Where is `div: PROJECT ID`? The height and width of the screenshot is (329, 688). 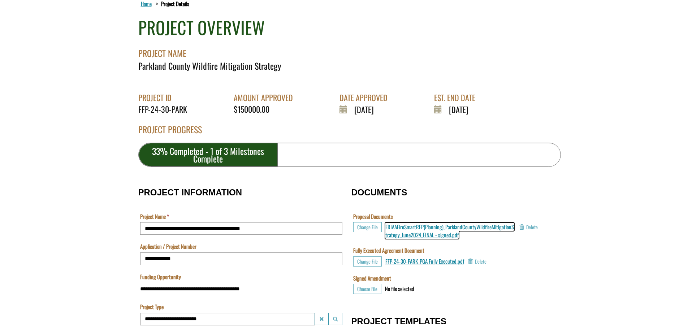 div: PROJECT ID is located at coordinates (165, 98).